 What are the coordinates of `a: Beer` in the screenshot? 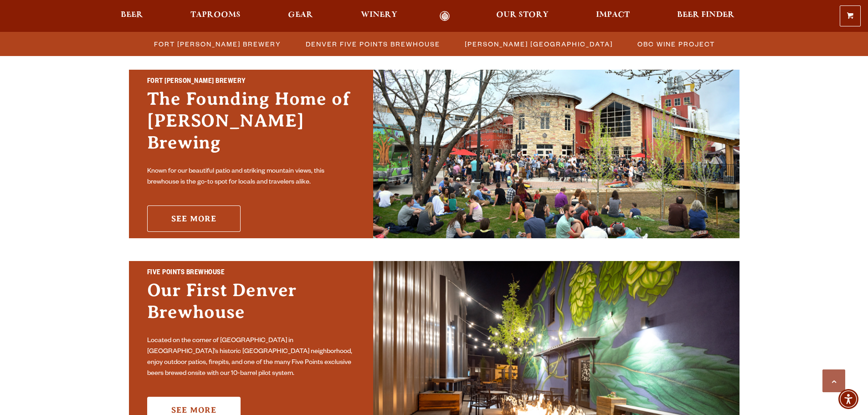 It's located at (131, 16).